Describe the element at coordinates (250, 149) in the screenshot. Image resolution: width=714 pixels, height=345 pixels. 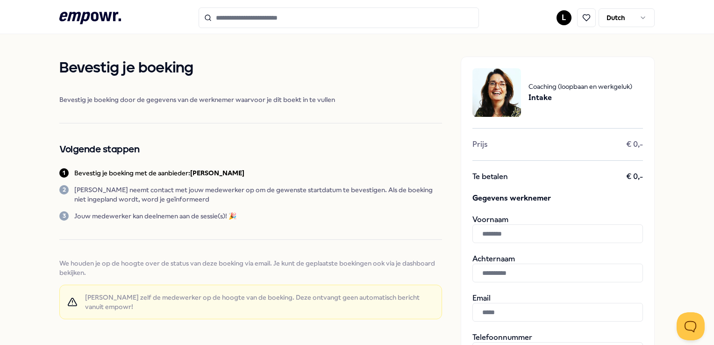
I see `h2: Volgende stappen` at that location.